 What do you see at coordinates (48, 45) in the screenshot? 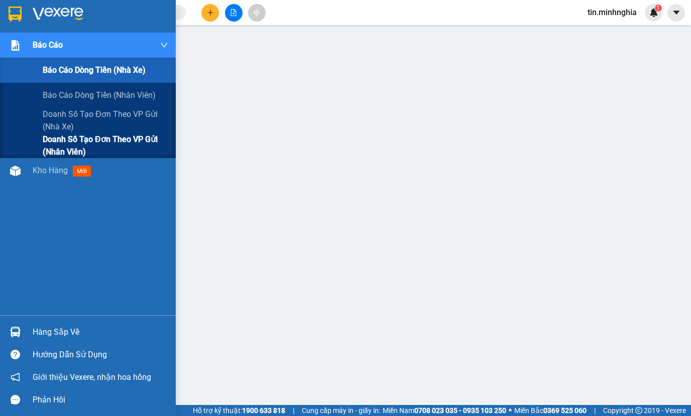
I see `span: Báo cáo` at bounding box center [48, 45].